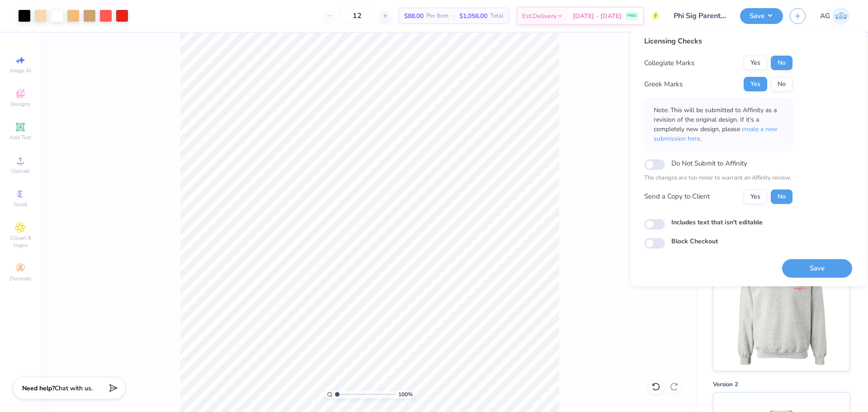 This screenshot has height=412, width=868. I want to click on p: Note: This will be submitted to Affinity as a revision of the original design. If it's a complete..., so click(719, 124).